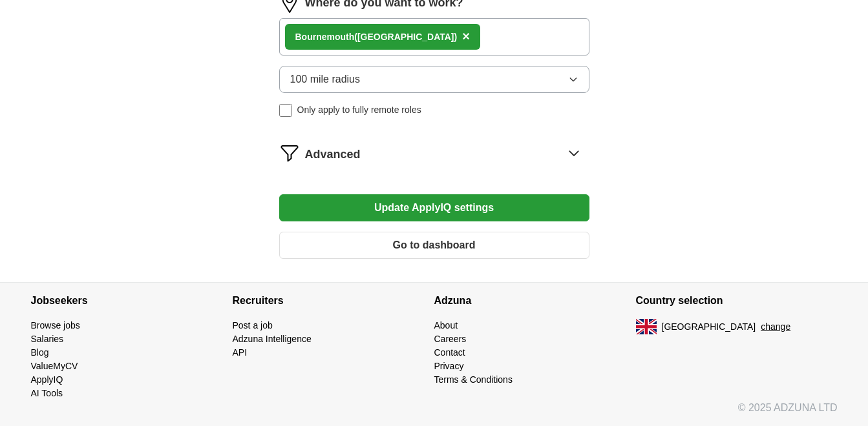  I want to click on span: Advanced, so click(333, 154).